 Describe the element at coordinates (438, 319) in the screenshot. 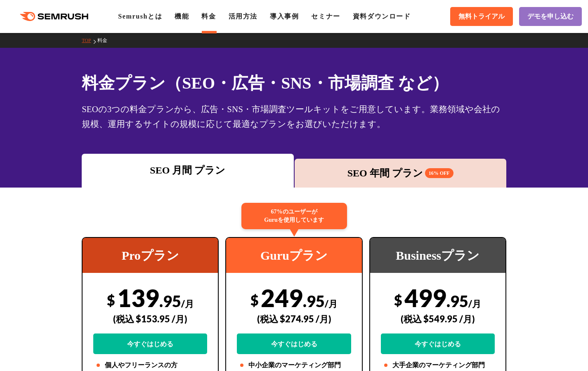

I see `div: (税込 $549.95 /月)` at that location.